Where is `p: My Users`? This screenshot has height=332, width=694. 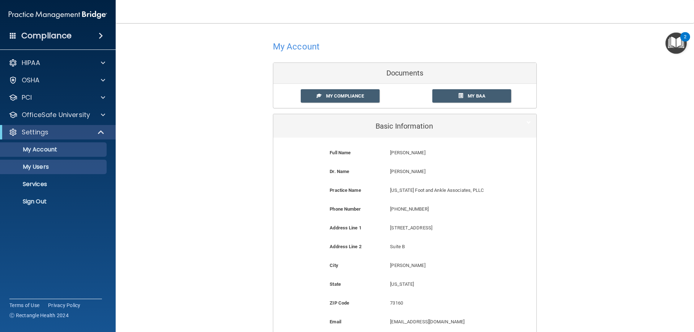 p: My Users is located at coordinates (54, 167).